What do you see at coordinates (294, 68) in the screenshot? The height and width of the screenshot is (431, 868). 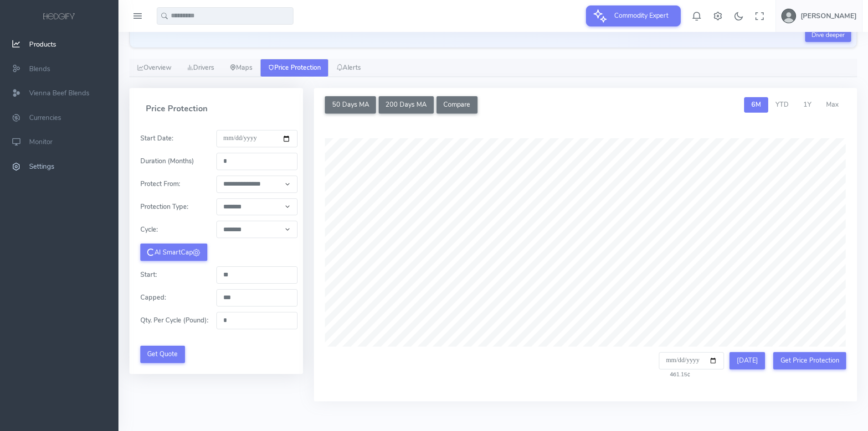 I see `a: Price Protection` at bounding box center [294, 68].